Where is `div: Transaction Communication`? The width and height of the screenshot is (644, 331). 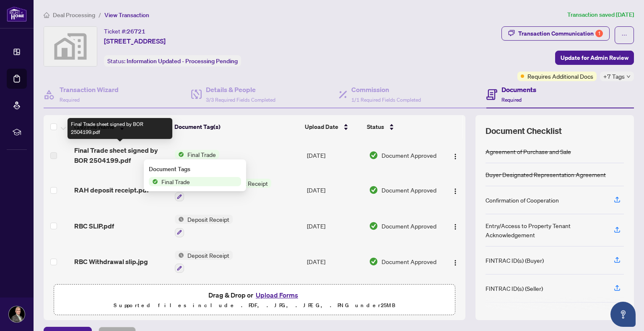 div: Transaction Communication is located at coordinates (560, 34).